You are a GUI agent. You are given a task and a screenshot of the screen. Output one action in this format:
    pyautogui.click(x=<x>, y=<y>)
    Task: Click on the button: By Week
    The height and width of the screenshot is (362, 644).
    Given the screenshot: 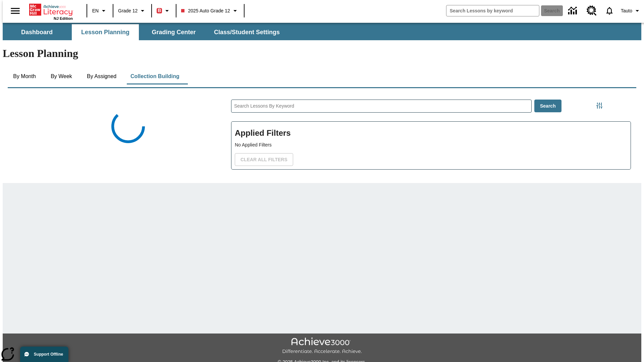 What is the action you would take?
    pyautogui.click(x=62, y=77)
    